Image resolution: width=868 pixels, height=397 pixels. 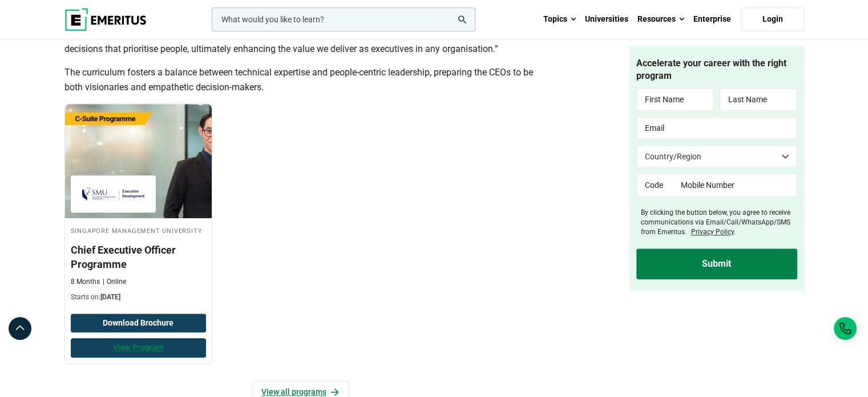 I want to click on img: Singapore Management University, so click(x=114, y=194).